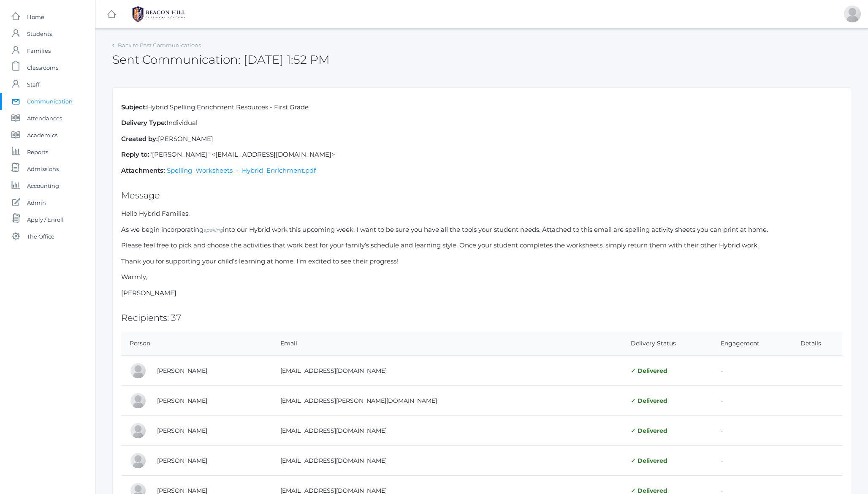  I want to click on span: Reports, so click(38, 152).